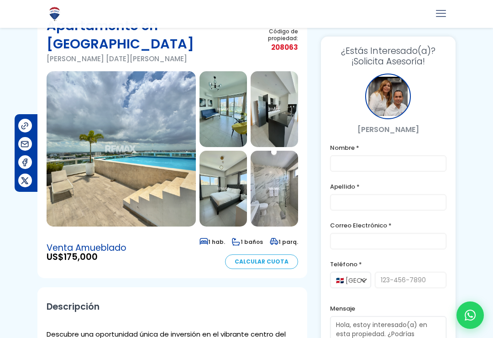  What do you see at coordinates (388, 225) in the screenshot?
I see `label: Correo Electrónico *` at bounding box center [388, 225].